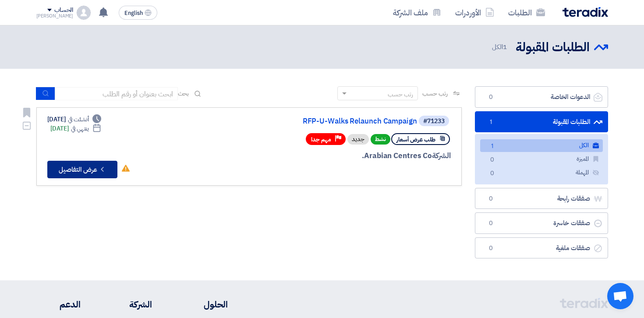 The image size is (644, 318). What do you see at coordinates (184, 93) in the screenshot?
I see `span: بحث` at bounding box center [184, 93].